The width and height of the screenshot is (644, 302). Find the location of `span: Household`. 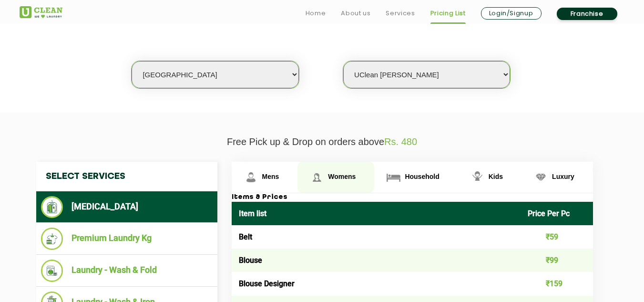

span: Household is located at coordinates (422, 176).